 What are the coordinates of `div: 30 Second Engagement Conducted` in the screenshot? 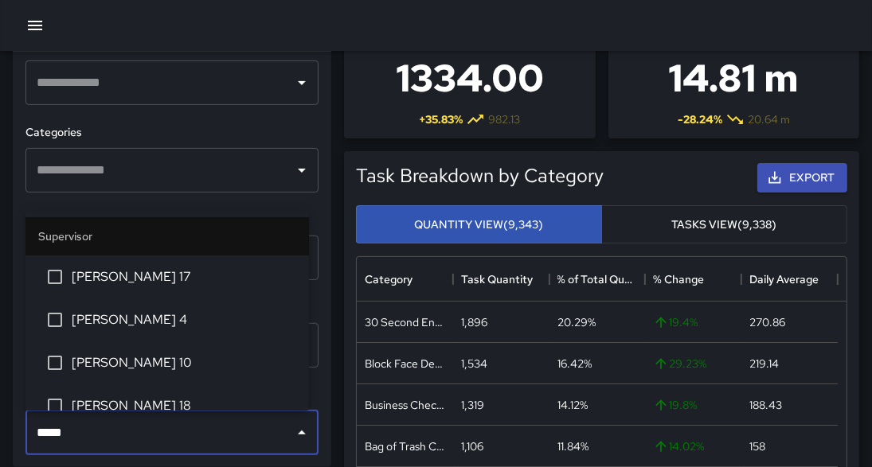 It's located at (405, 322).